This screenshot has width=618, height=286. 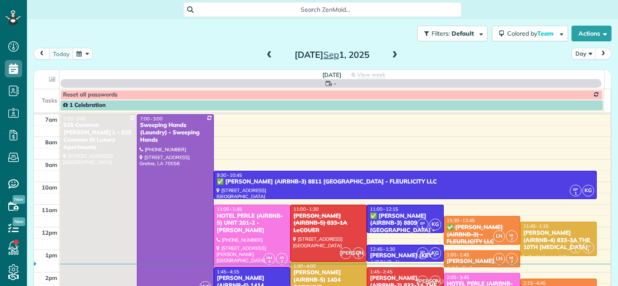 What do you see at coordinates (382, 249) in the screenshot?
I see `span: 12:45 - 1:30` at bounding box center [382, 249].